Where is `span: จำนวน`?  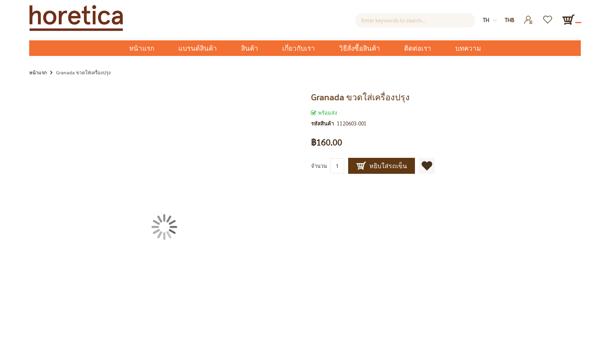
span: จำนวน is located at coordinates (319, 166).